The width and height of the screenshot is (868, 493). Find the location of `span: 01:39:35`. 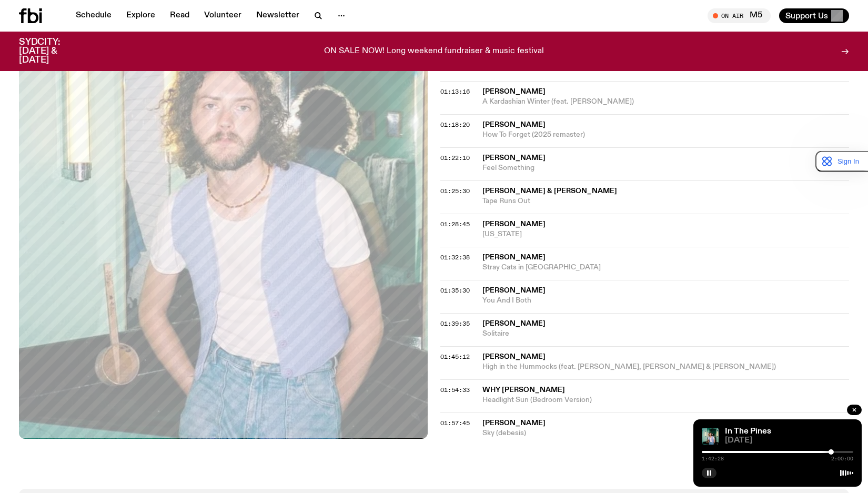

span: 01:39:35 is located at coordinates (455, 324).